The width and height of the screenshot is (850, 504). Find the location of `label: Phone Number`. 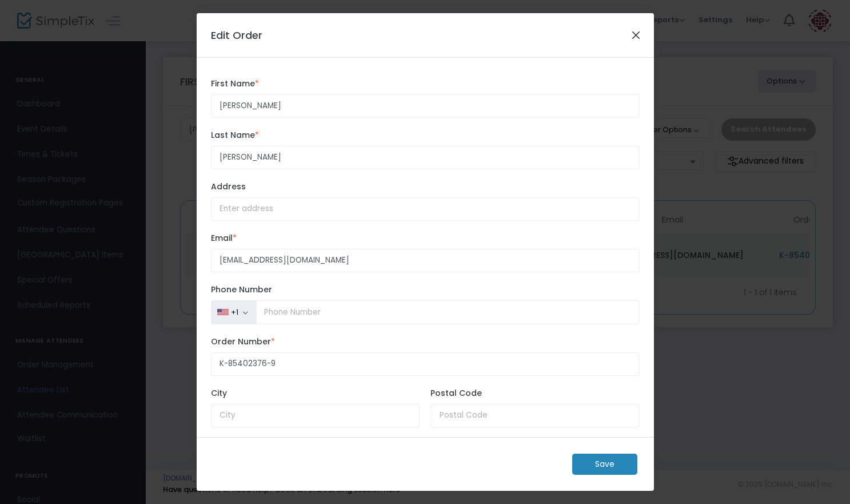

label: Phone Number is located at coordinates (426, 289).